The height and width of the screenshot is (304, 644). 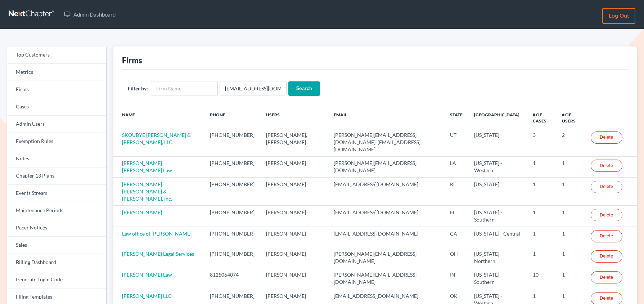 What do you see at coordinates (232, 278) in the screenshot?
I see `td: 8125064074` at bounding box center [232, 278].